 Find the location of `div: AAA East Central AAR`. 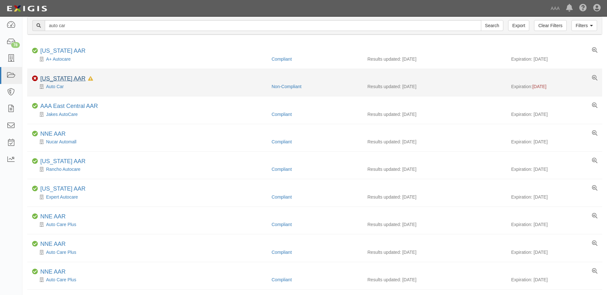

div: AAA East Central AAR is located at coordinates (69, 106).